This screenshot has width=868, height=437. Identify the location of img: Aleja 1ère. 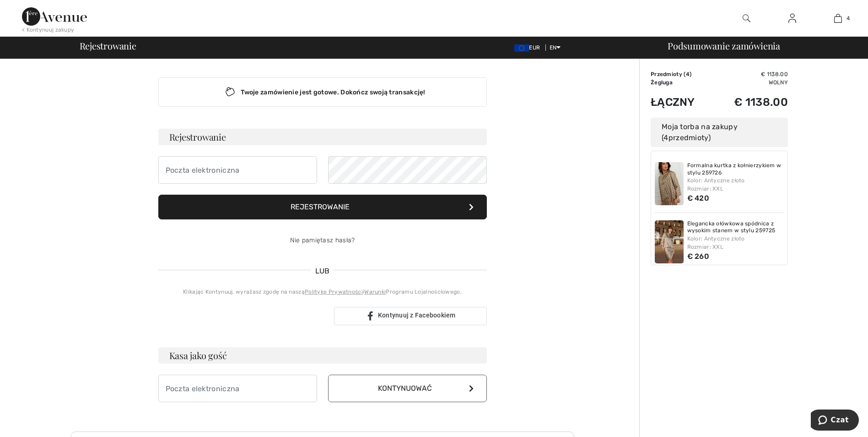
(55, 17).